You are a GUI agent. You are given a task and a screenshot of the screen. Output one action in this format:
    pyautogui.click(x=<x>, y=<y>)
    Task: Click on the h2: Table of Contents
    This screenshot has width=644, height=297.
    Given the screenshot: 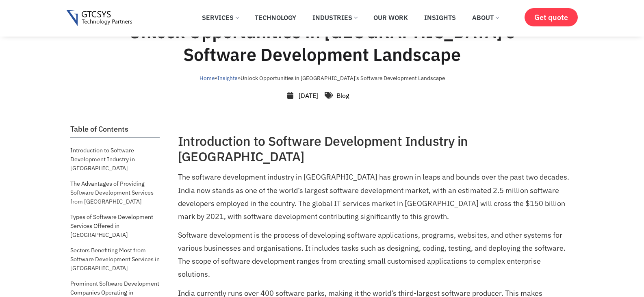 What is the action you would take?
    pyautogui.click(x=115, y=130)
    